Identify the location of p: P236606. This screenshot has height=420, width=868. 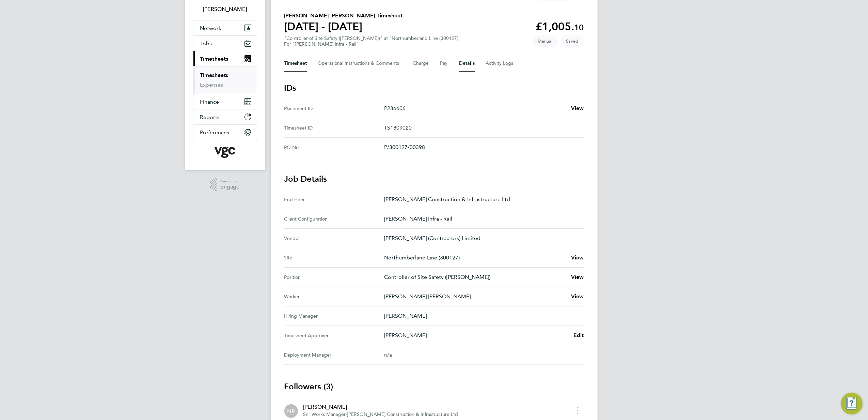
(475, 109).